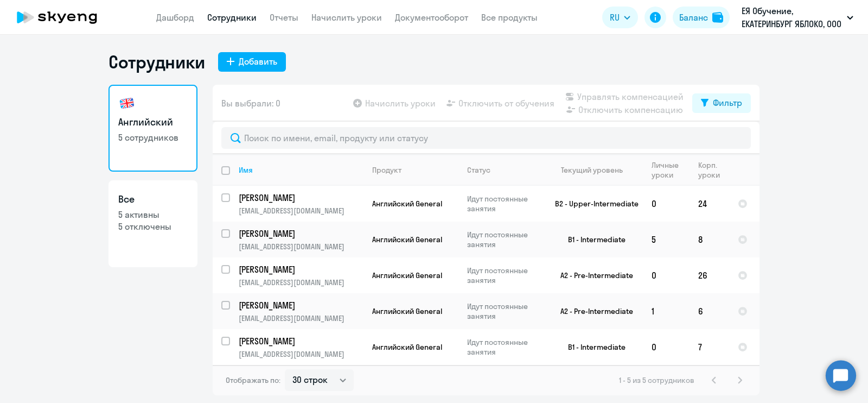 The height and width of the screenshot is (403, 868). What do you see at coordinates (709, 240) in the screenshot?
I see `td: 8` at bounding box center [709, 240].